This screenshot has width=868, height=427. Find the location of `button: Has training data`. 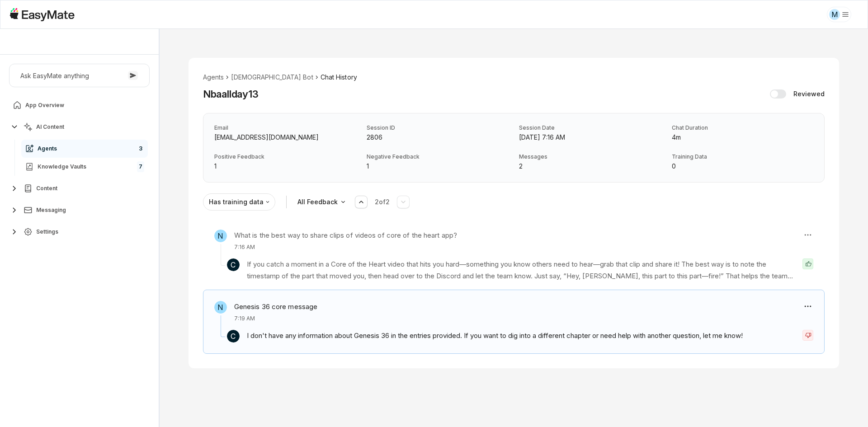

button: Has training data is located at coordinates (239, 202).